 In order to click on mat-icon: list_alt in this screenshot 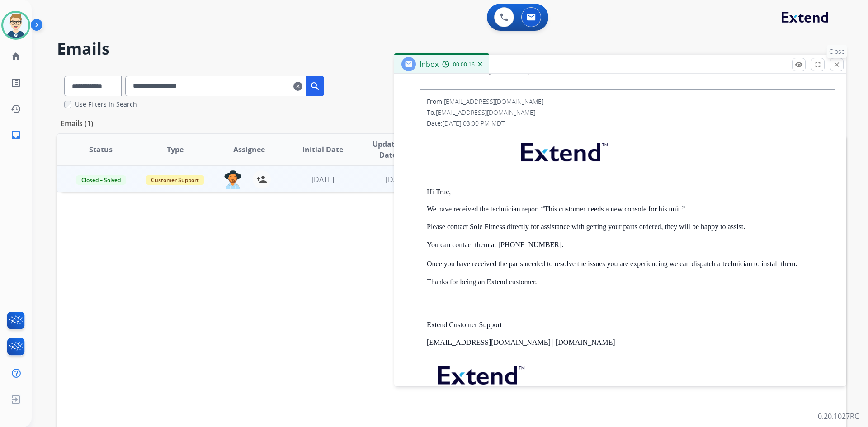, I will do `click(16, 83)`.